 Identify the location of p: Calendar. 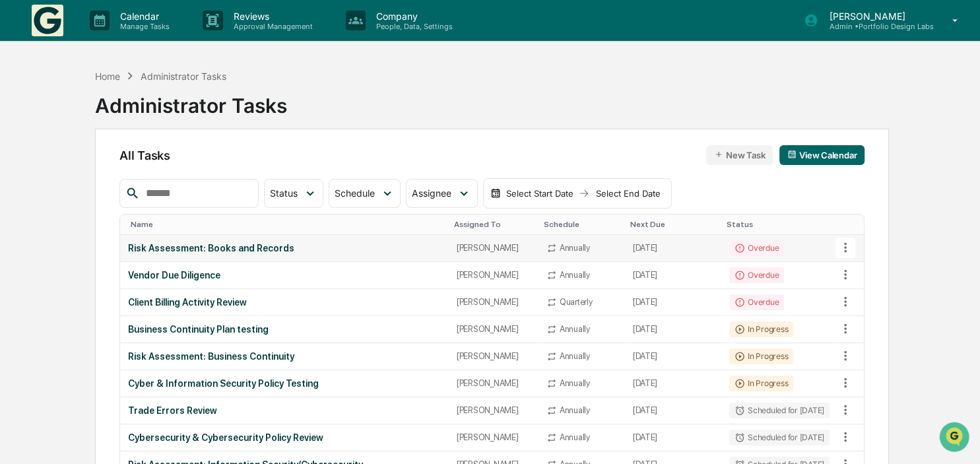
(143, 16).